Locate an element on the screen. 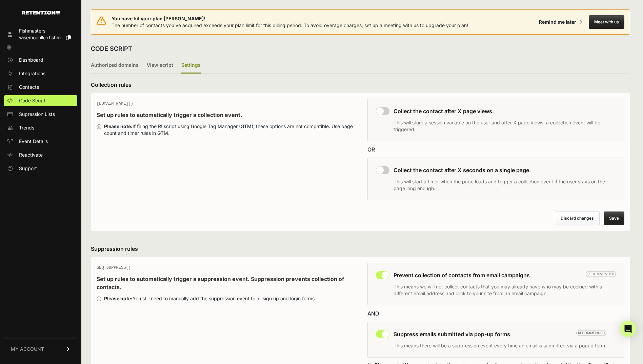  a: Trends is located at coordinates (41, 128).